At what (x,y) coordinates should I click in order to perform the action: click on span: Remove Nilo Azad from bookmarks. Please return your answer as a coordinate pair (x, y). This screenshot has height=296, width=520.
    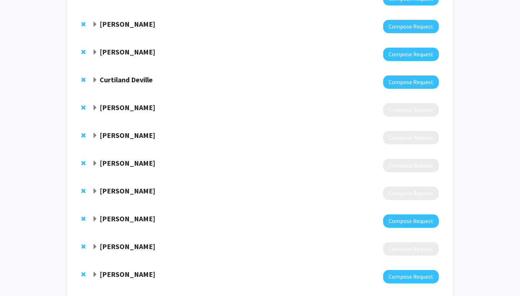
    Looking at the image, I should click on (83, 163).